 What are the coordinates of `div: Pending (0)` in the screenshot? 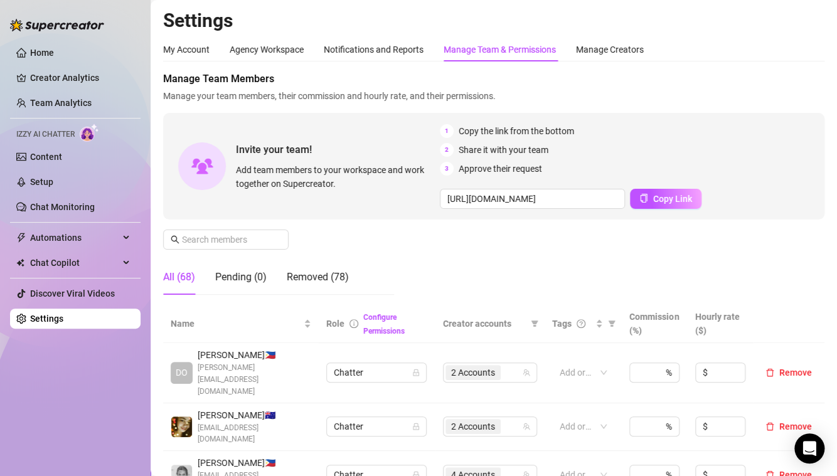 It's located at (241, 277).